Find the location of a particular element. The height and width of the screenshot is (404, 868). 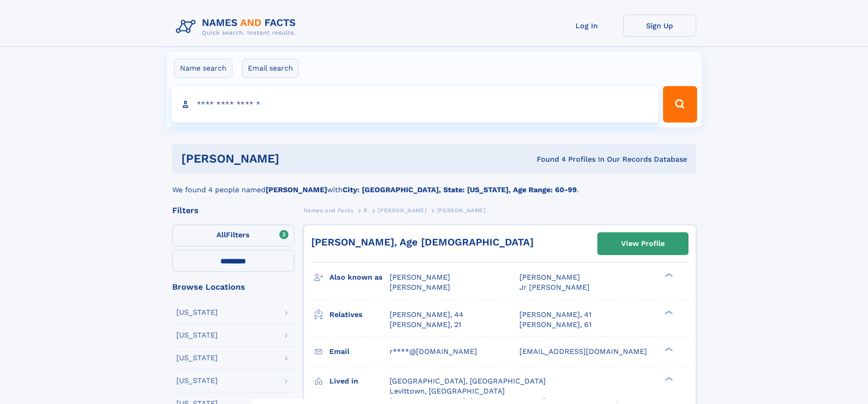

h3: Also known as is located at coordinates (359, 277).